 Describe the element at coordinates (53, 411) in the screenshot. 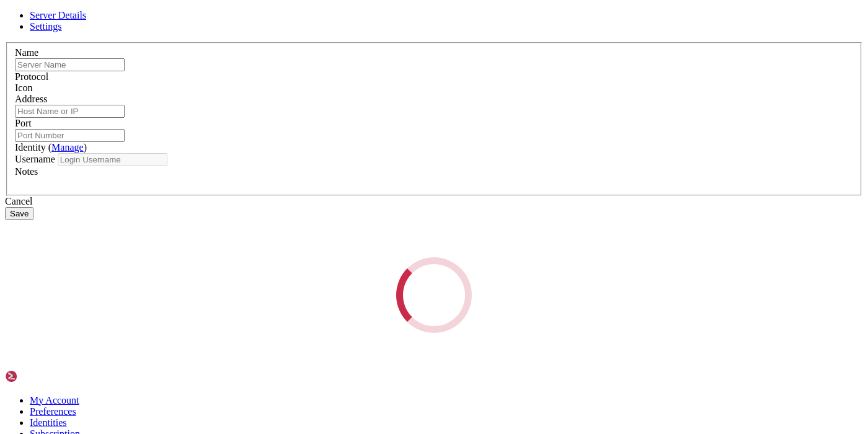

I see `a: Preferences` at that location.